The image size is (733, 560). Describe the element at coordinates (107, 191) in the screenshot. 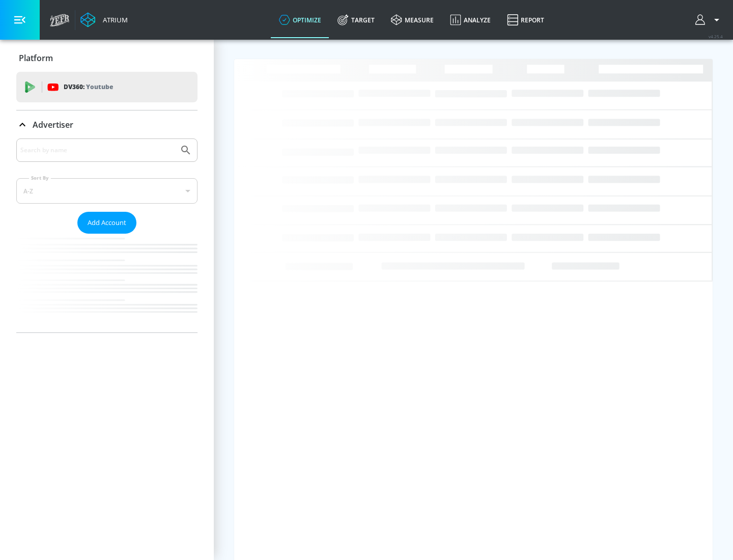

I see `div: A-Z` at that location.